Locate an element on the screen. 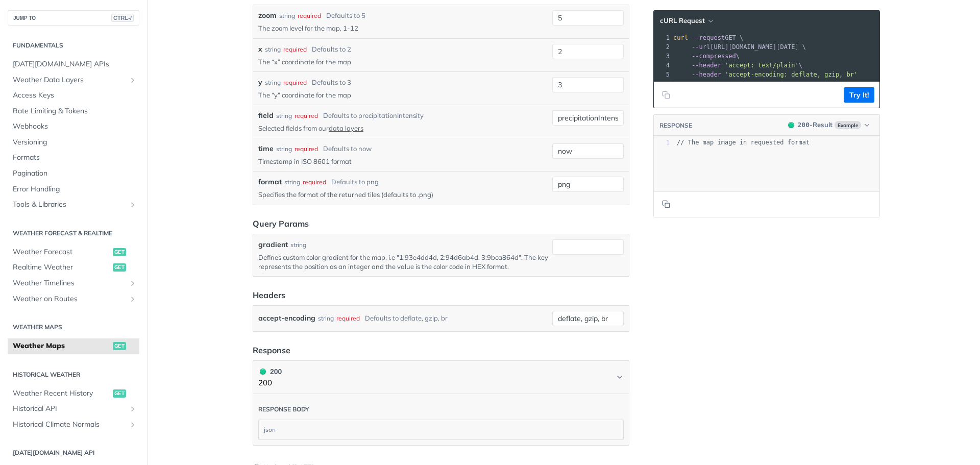 The height and width of the screenshot is (465, 980). span: --compressed is located at coordinates (713, 56).